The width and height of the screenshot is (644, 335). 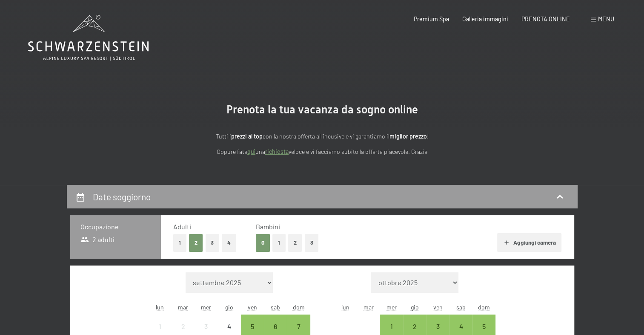 I want to click on strong: miglior prezzo, so click(x=408, y=136).